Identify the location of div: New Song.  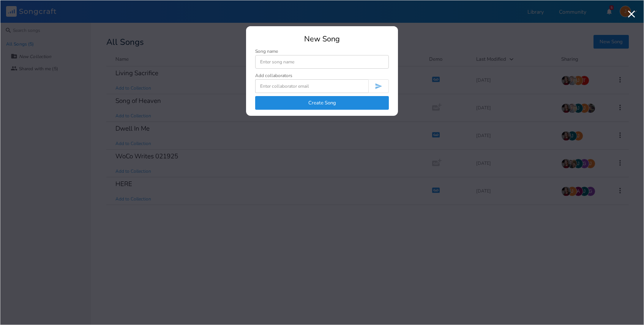
(322, 39).